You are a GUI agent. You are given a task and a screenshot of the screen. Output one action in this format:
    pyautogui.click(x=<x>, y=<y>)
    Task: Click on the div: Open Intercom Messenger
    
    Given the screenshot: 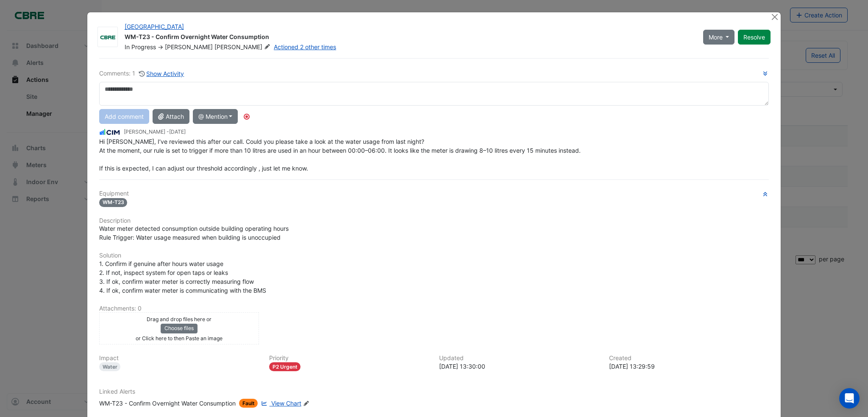 What is the action you would take?
    pyautogui.click(x=849, y=399)
    